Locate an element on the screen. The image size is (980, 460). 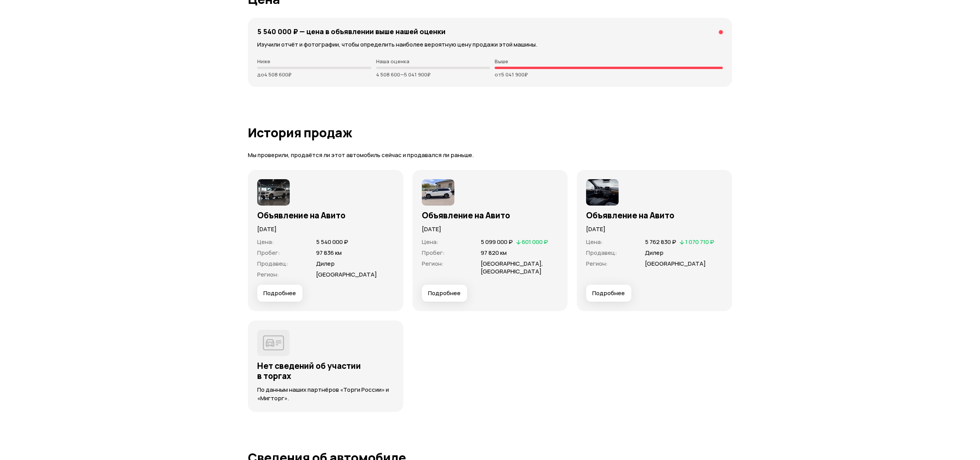
h3: Нет сведений об участии в торгах is located at coordinates (325, 371).